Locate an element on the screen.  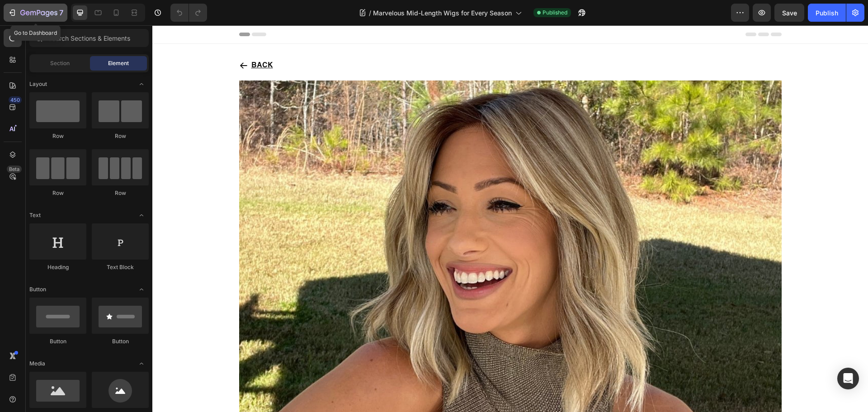
div: 450 is located at coordinates (15, 100).